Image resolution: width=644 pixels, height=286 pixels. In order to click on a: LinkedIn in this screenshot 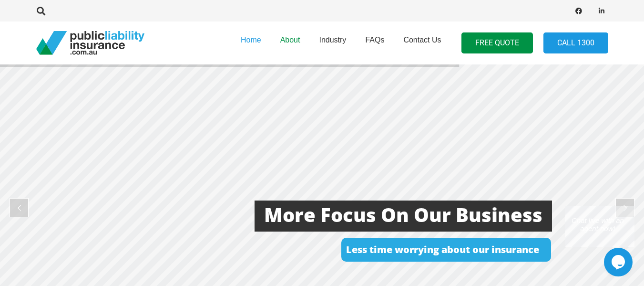, I will do `click(602, 11)`.